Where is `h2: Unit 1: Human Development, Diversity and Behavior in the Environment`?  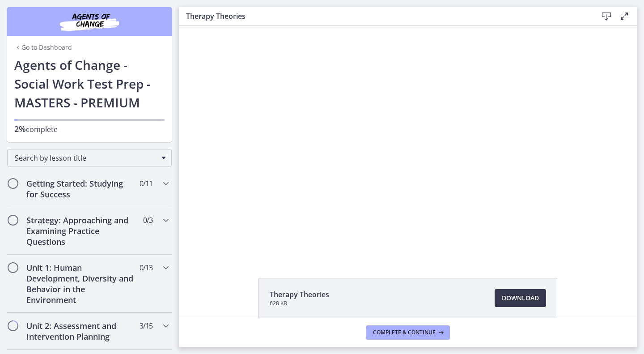 h2: Unit 1: Human Development, Diversity and Behavior in the Environment is located at coordinates (81, 284).